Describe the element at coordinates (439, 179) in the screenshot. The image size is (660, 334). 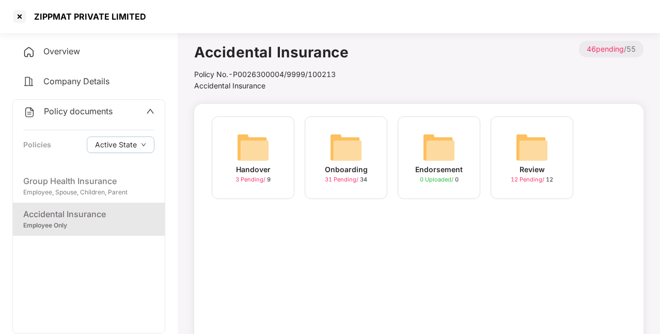
I see `div: 0` at that location.